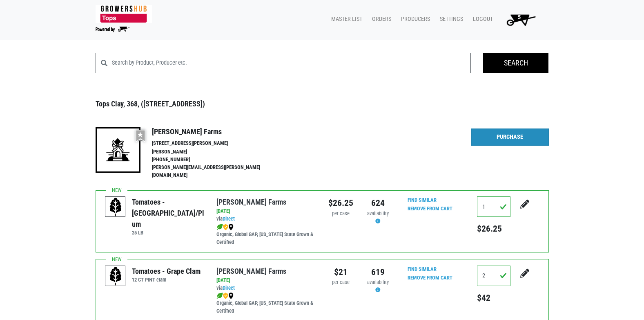 The image size is (644, 320). I want to click on img: 279edf242af8f9d49a69d9d2afa010fb.png, so click(124, 14).